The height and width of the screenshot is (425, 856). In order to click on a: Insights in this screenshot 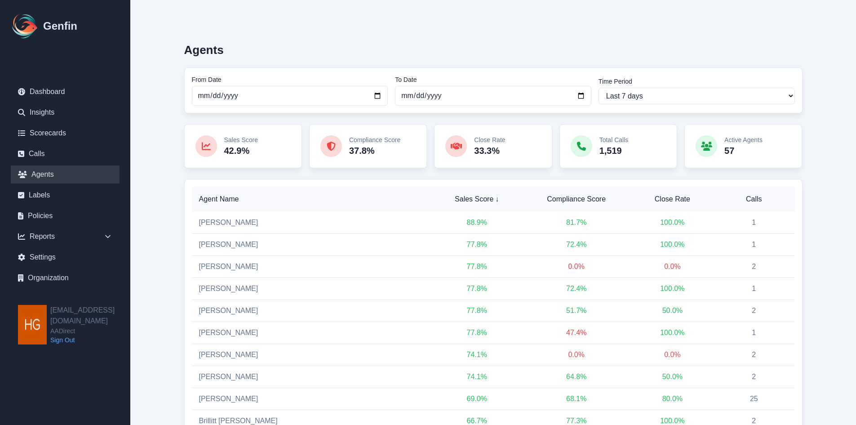, I will do `click(65, 112)`.